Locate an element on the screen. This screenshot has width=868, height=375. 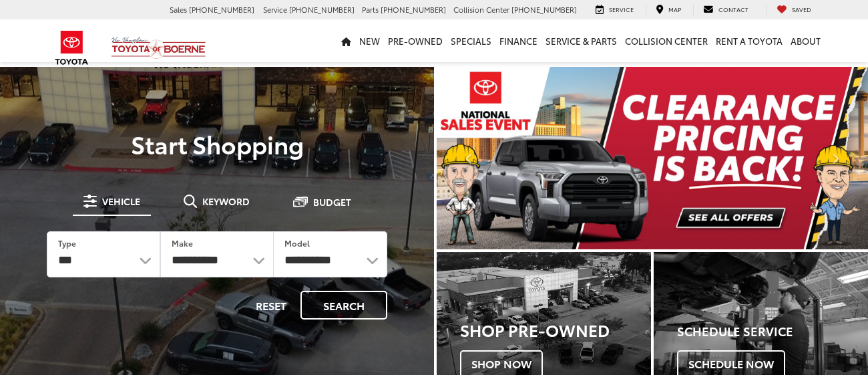
label: Make is located at coordinates (182, 243).